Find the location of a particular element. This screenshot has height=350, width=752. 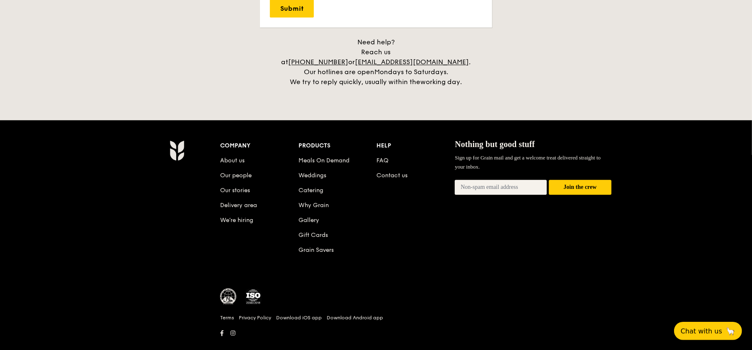

a: Weddings is located at coordinates (312, 175).